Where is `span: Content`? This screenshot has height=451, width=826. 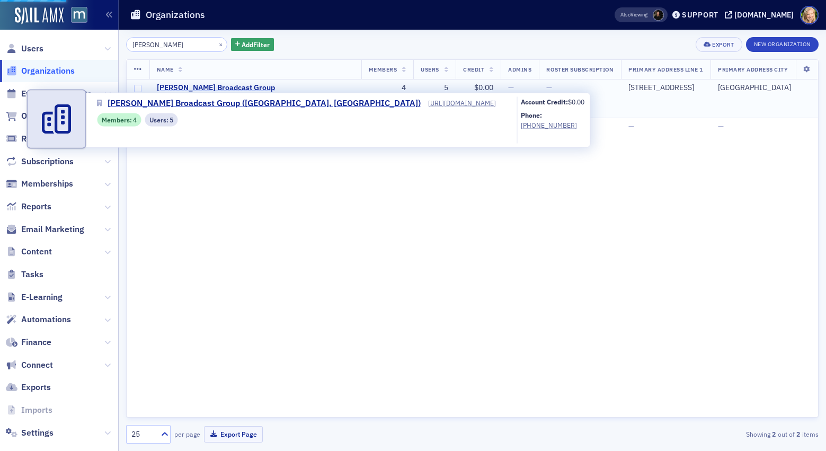
span: Content is located at coordinates (37, 252).